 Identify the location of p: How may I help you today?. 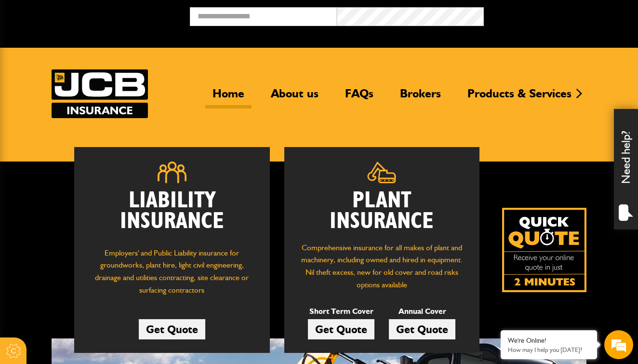
(548, 349).